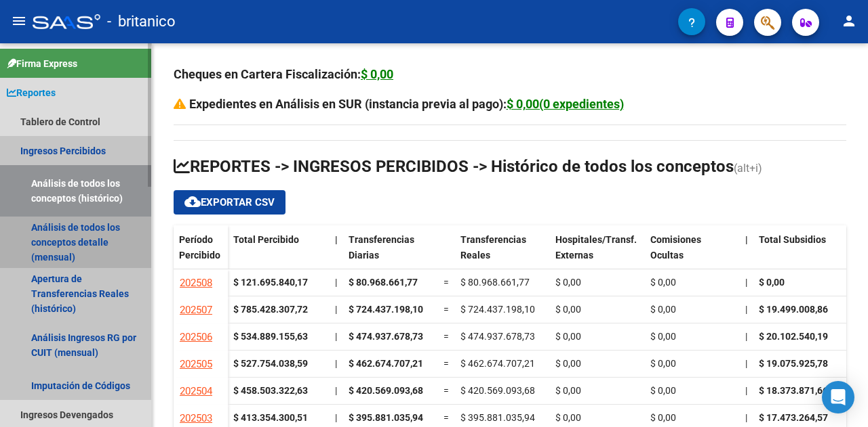  What do you see at coordinates (271, 310) in the screenshot?
I see `strong: $ 785.428.307,72` at bounding box center [271, 310].